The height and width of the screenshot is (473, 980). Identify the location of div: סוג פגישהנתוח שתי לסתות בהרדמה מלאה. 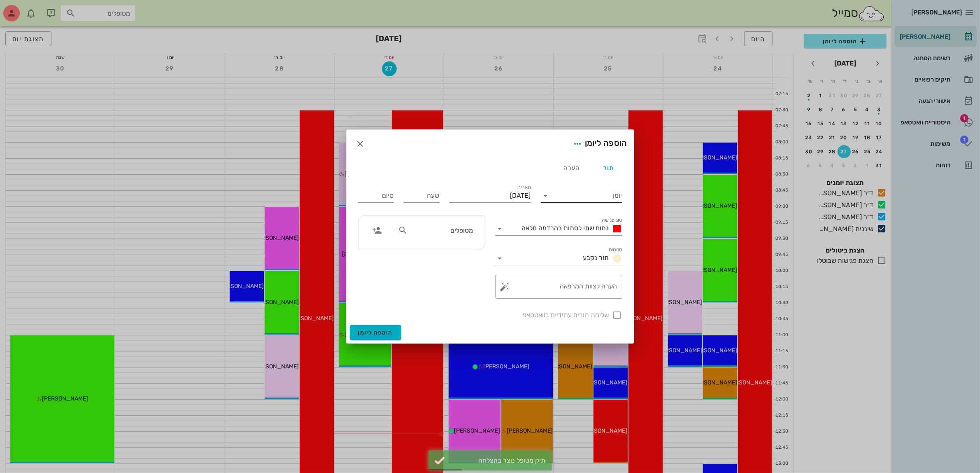
(559, 228).